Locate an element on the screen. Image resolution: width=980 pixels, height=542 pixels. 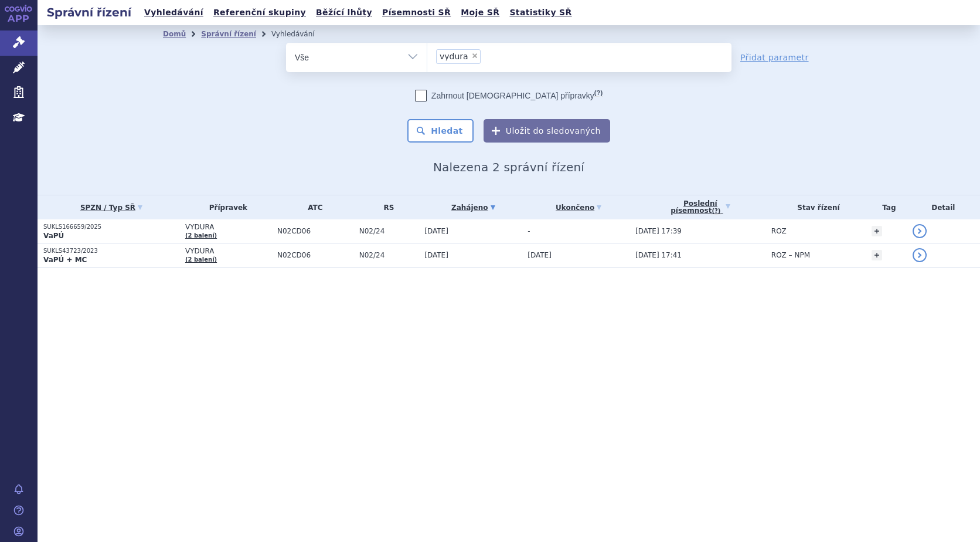
button: Uložit do sledovaných is located at coordinates (547, 131).